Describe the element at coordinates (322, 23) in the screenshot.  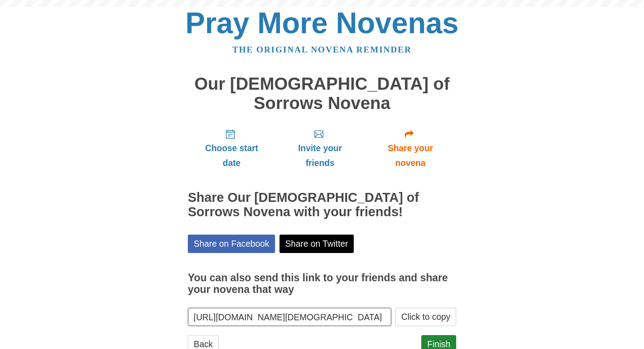
I see `a: Pray More Novenas` at that location.